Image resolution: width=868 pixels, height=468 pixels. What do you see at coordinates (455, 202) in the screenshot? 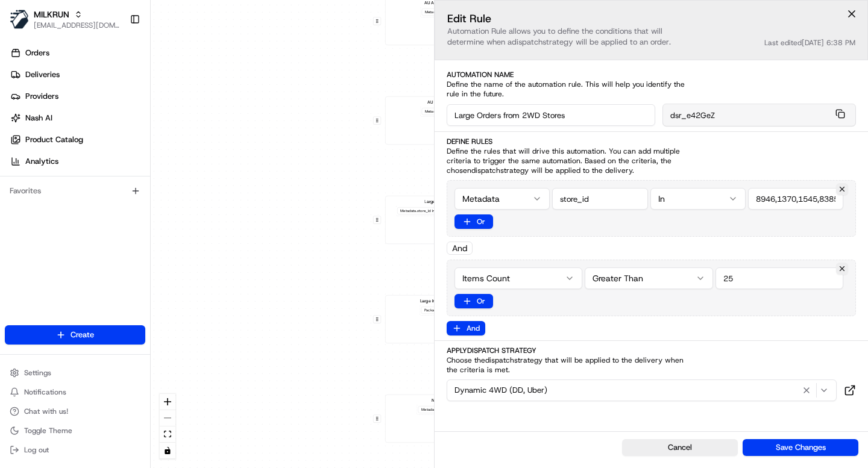
I see `span: Large Orders from 2WD Stores` at bounding box center [455, 202].